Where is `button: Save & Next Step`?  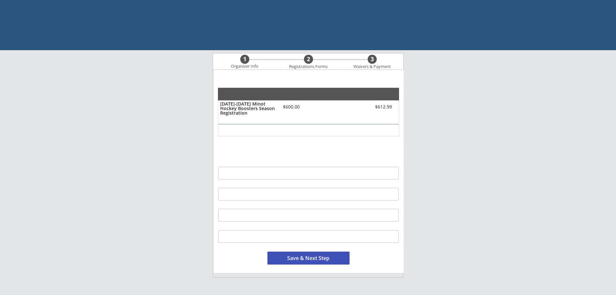
button: Save & Next Step is located at coordinates (309, 258).